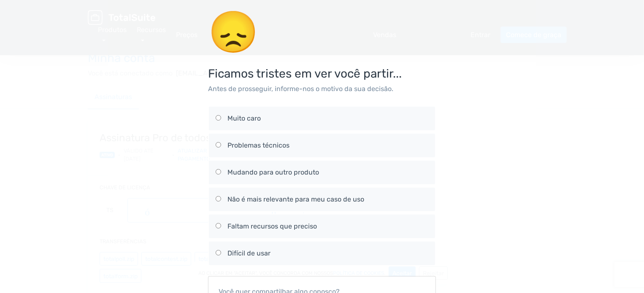 This screenshot has height=293, width=644. I want to click on label: Problemas técnicos, so click(322, 145).